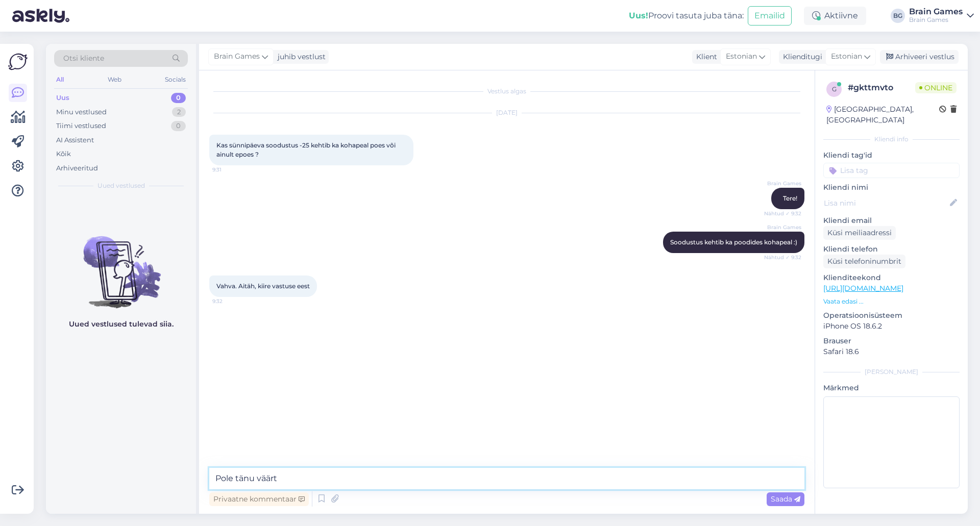 The height and width of the screenshot is (526, 980). What do you see at coordinates (891, 249) in the screenshot?
I see `p: Kliendi telefon` at bounding box center [891, 249].